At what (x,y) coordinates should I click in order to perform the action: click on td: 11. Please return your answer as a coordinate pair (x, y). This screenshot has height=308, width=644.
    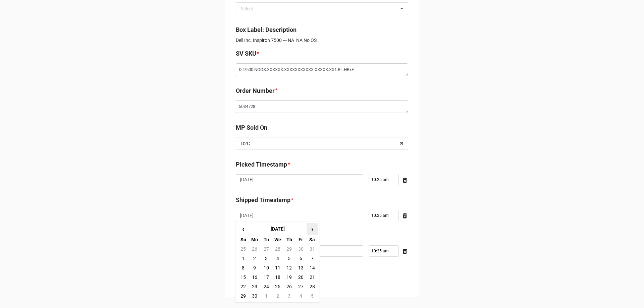
    Looking at the image, I should click on (277, 268).